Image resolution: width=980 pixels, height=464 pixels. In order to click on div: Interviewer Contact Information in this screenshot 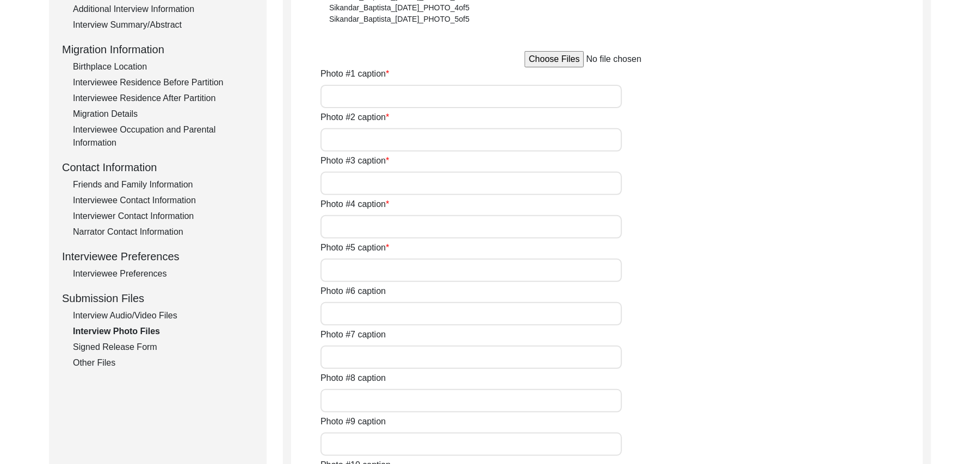, I will do `click(163, 216)`.